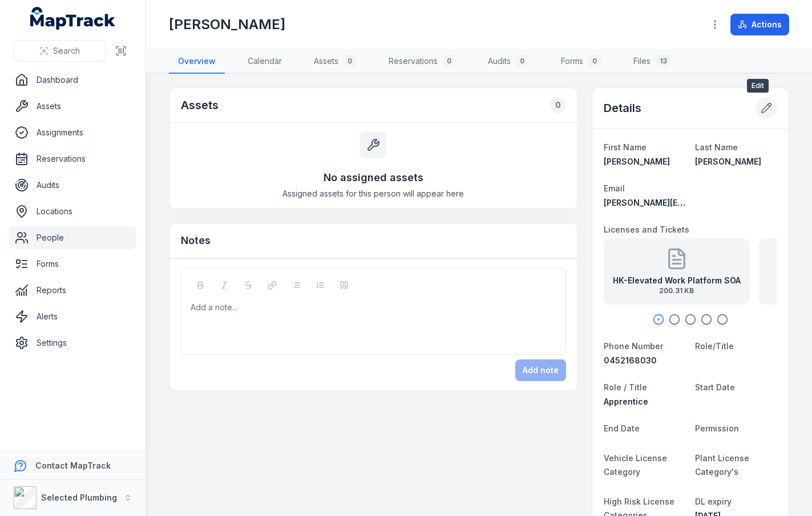  Describe the element at coordinates (508, 62) in the screenshot. I see `a: Audits0` at that location.